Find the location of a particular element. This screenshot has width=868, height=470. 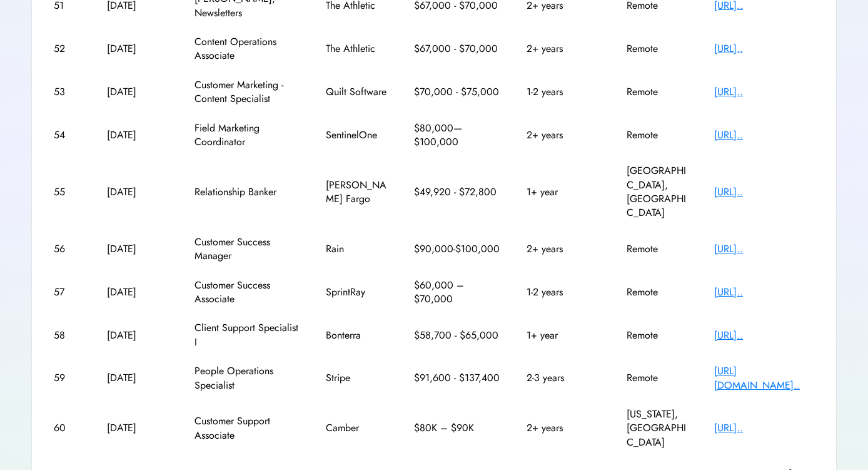

div: People Operations Specialist is located at coordinates (248, 378).